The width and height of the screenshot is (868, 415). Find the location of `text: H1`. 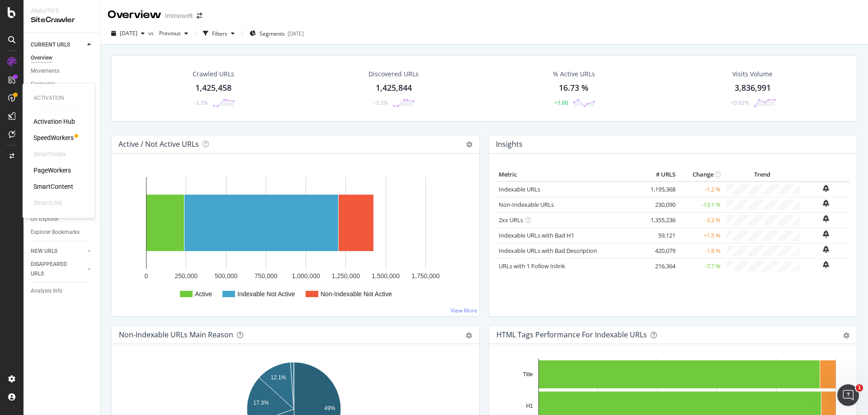

text: H1 is located at coordinates (530, 406).